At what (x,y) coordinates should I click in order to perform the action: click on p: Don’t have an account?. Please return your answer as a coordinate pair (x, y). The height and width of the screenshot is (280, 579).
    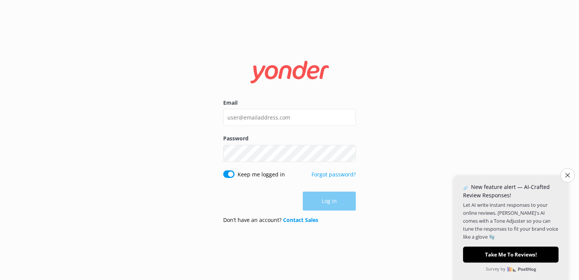
    Looking at the image, I should click on (270, 220).